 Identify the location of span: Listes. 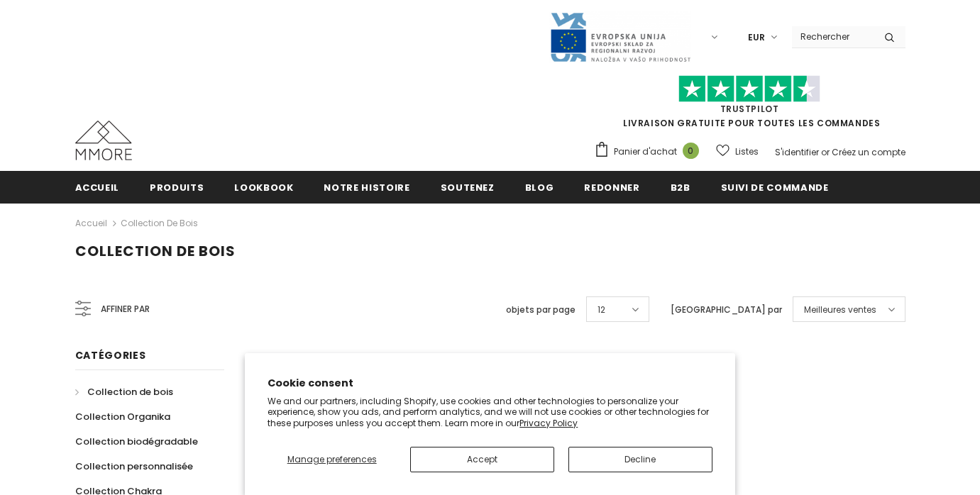
(747, 152).